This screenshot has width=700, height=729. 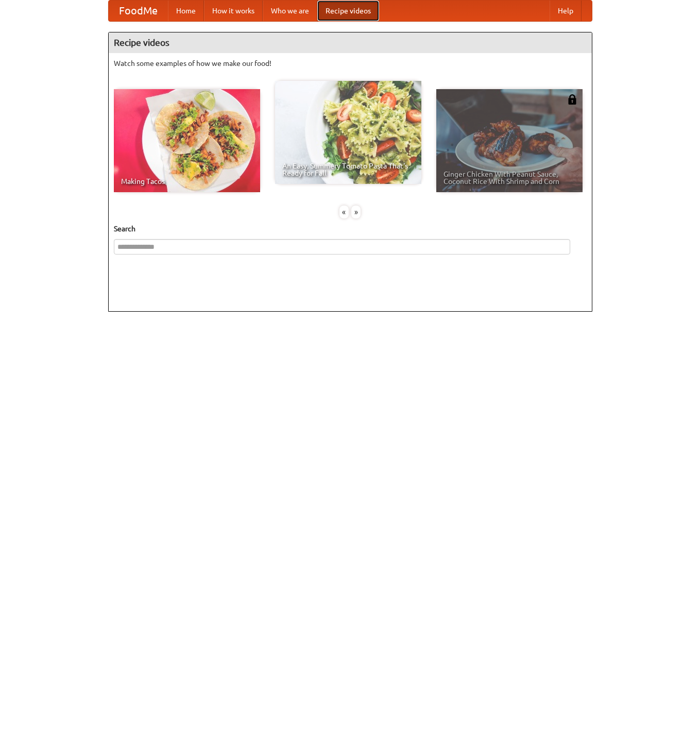 I want to click on a: How it works, so click(x=234, y=10).